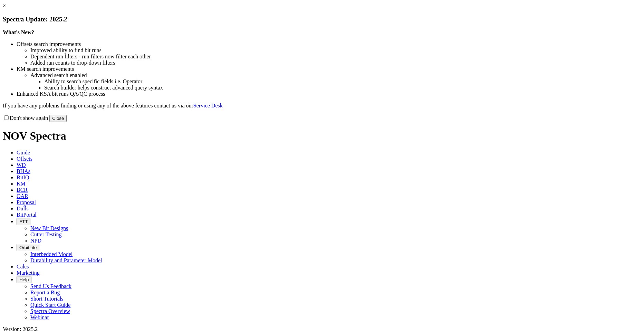  Describe the element at coordinates (208, 106) in the screenshot. I see `a: Service Desk` at that location.